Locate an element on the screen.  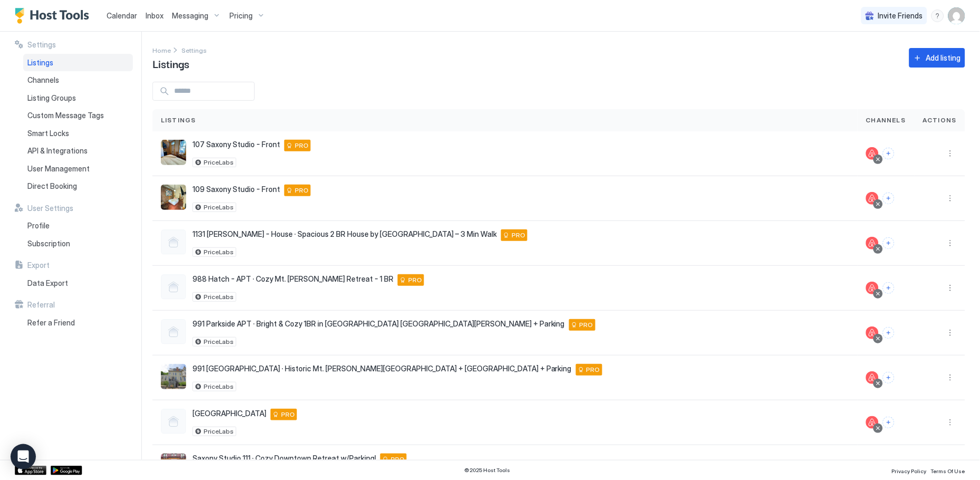
a: Listing Groups is located at coordinates (78, 98).